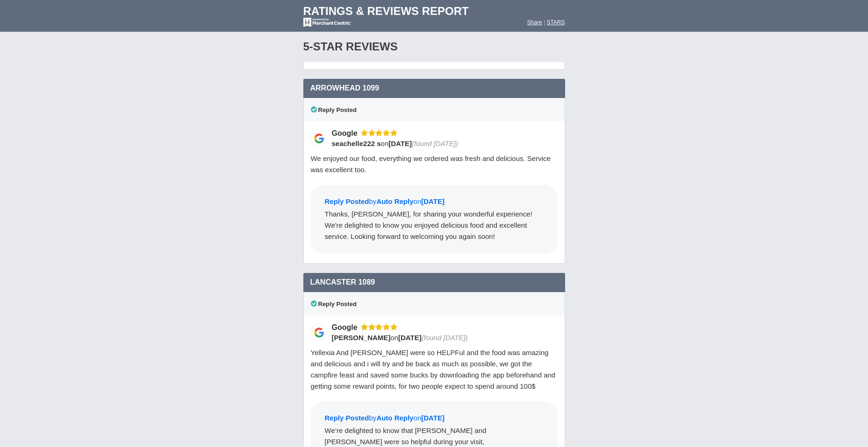 The height and width of the screenshot is (447, 868). Describe the element at coordinates (327, 22) in the screenshot. I see `img: mc-powered-by-logo-white-103.png` at that location.